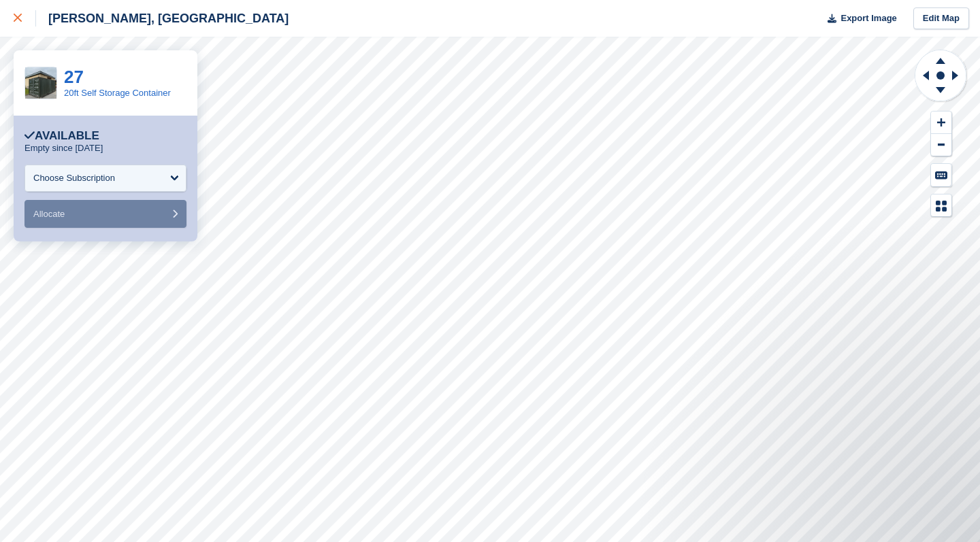 This screenshot has width=980, height=542. What do you see at coordinates (41, 83) in the screenshot?
I see `img: Blank%20240%20x%20240.jpg` at bounding box center [41, 83].